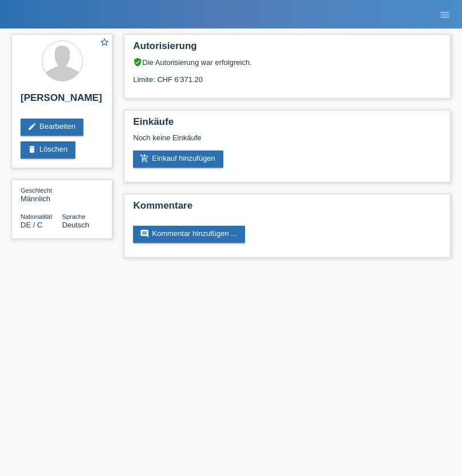 Image resolution: width=462 pixels, height=476 pixels. I want to click on div: Männlich, so click(41, 195).